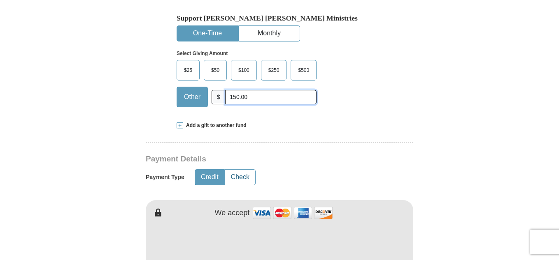 The width and height of the screenshot is (559, 260). Describe the element at coordinates (274, 70) in the screenshot. I see `span: $250` at that location.